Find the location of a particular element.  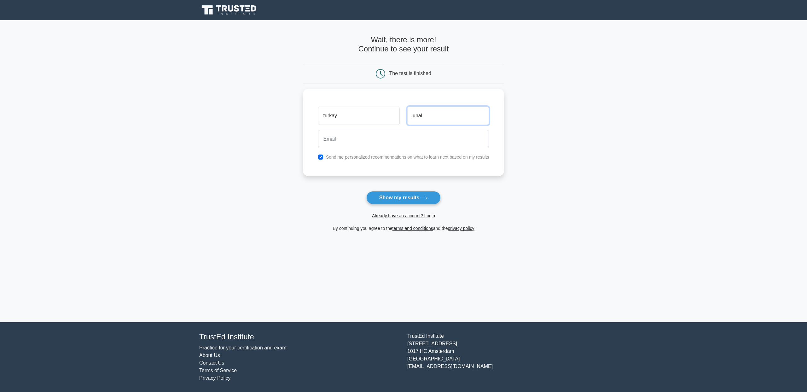

a: Privacy Policy is located at coordinates (215, 378).